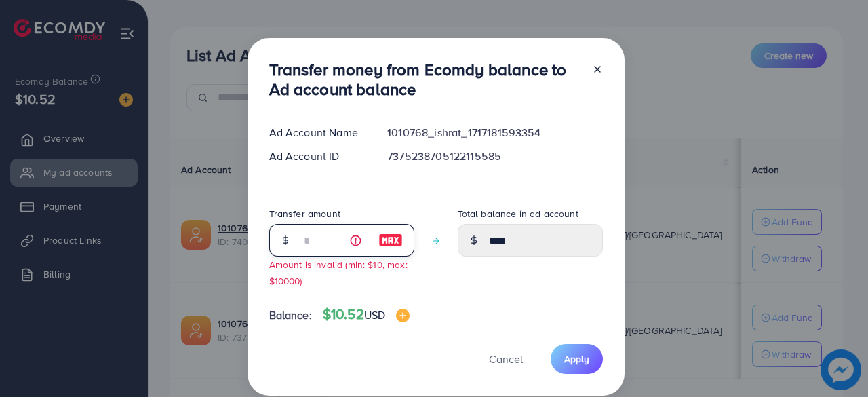 This screenshot has height=397, width=868. Describe the element at coordinates (576, 358) in the screenshot. I see `button: Apply` at that location.